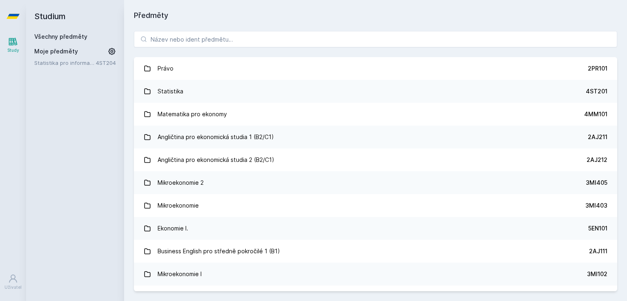  Describe the element at coordinates (376, 183) in the screenshot. I see `a: Mikroekonomie 2 3MI405` at that location.